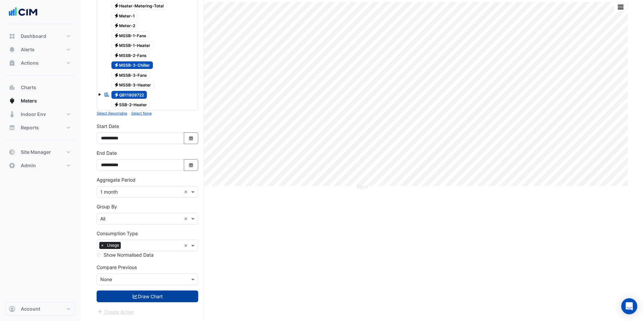 Image resolution: width=644 pixels, height=321 pixels. I want to click on label: Start Date, so click(107, 126).